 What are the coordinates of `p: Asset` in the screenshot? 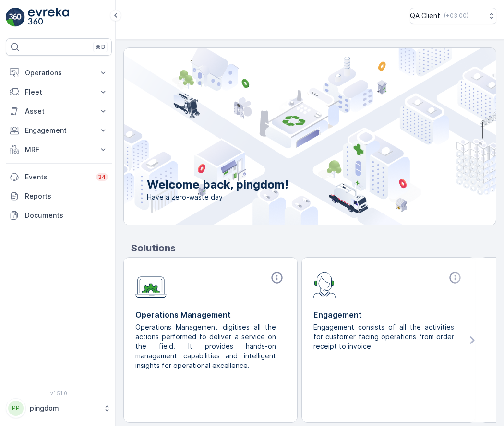 It's located at (58, 111).